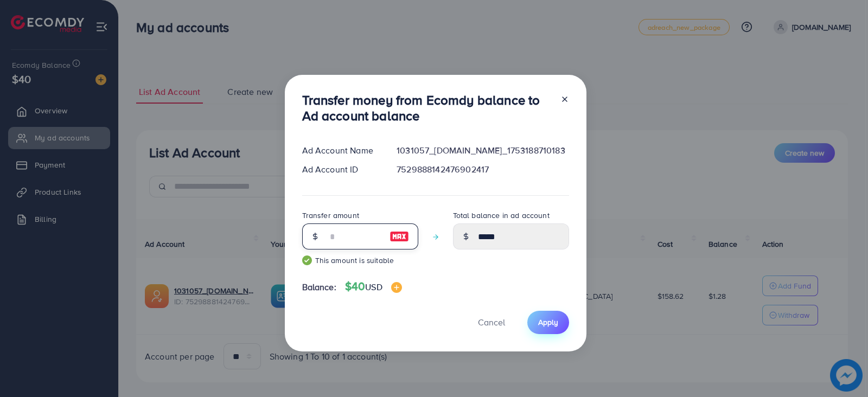 The width and height of the screenshot is (868, 397). What do you see at coordinates (373, 287) in the screenshot?
I see `span: USD` at bounding box center [373, 287].